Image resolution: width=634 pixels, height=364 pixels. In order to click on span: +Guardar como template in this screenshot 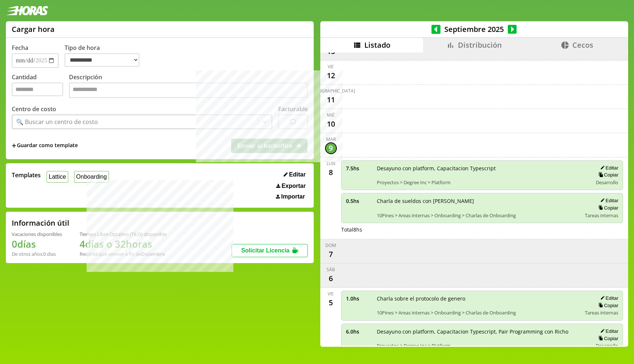, I will do `click(45, 145)`.